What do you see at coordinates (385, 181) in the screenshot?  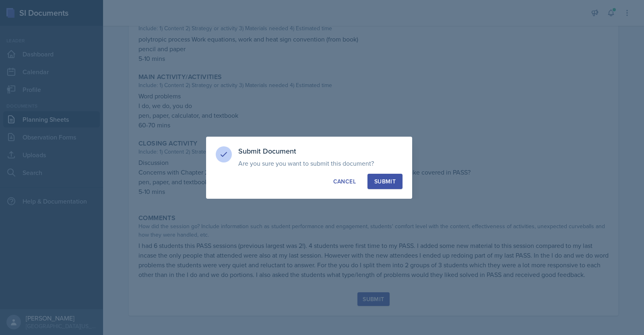 I see `div: Submit` at bounding box center [385, 181].